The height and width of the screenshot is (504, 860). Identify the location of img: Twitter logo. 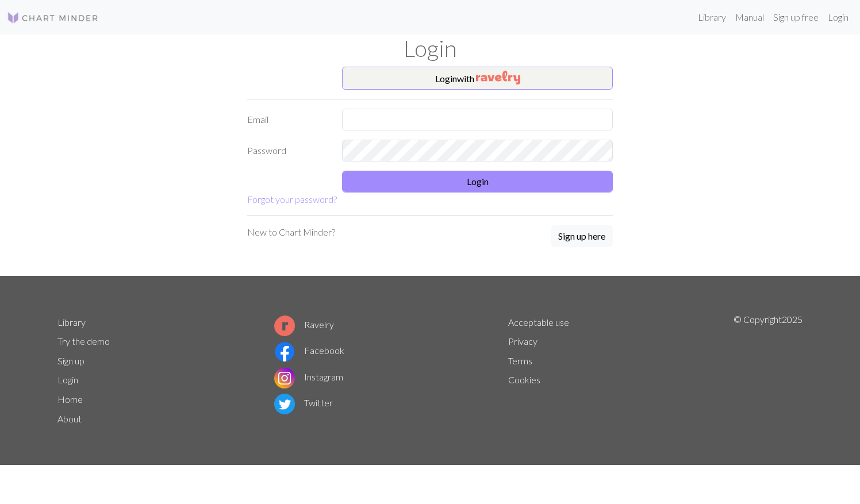
(284, 404).